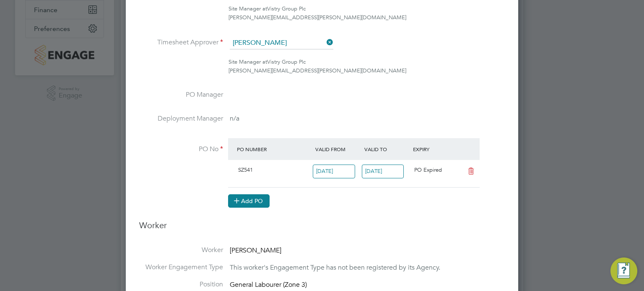  I want to click on label: PO Manager, so click(181, 94).